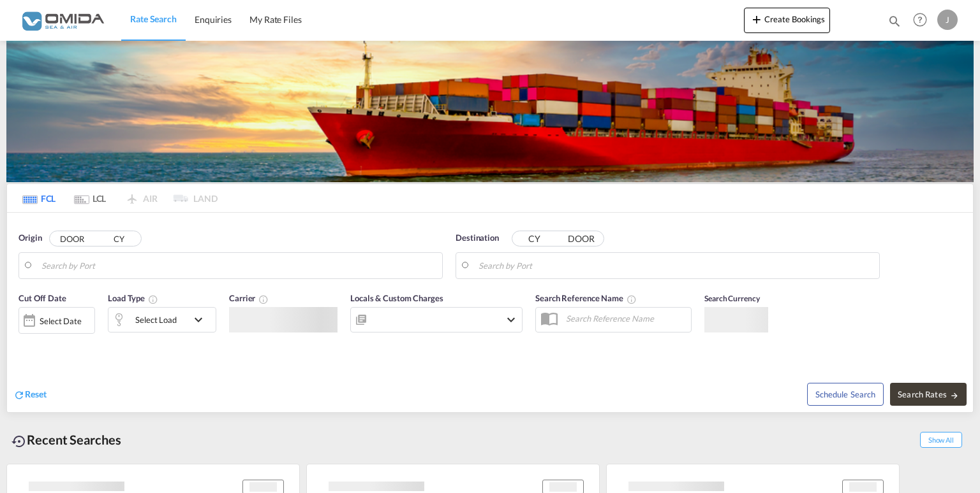  Describe the element at coordinates (928, 394) in the screenshot. I see `span: Search Rates` at that location.